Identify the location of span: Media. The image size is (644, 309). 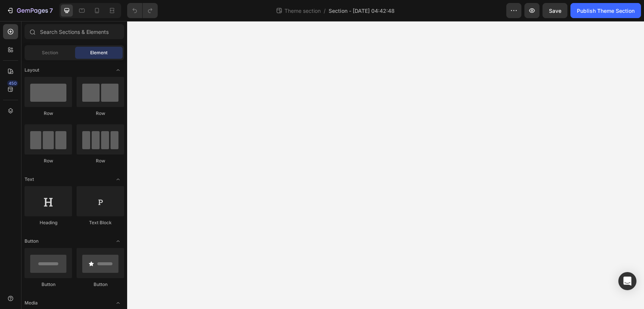
(31, 303).